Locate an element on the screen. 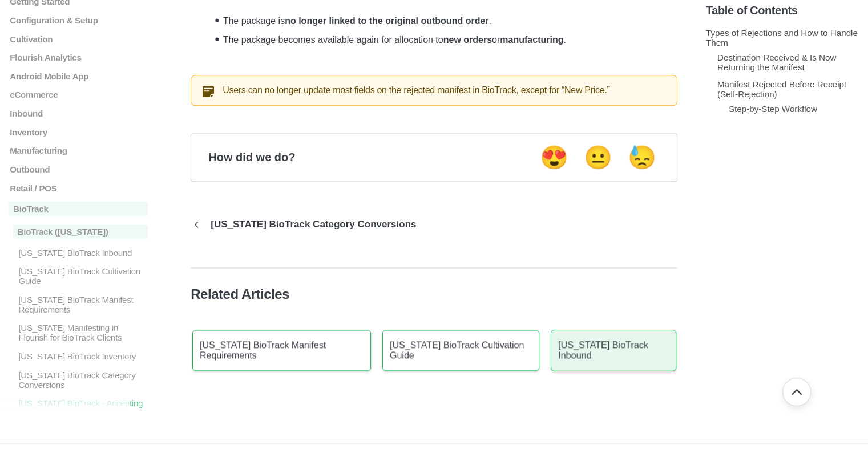 This screenshot has width=868, height=452. p: eCommerce is located at coordinates (78, 94).